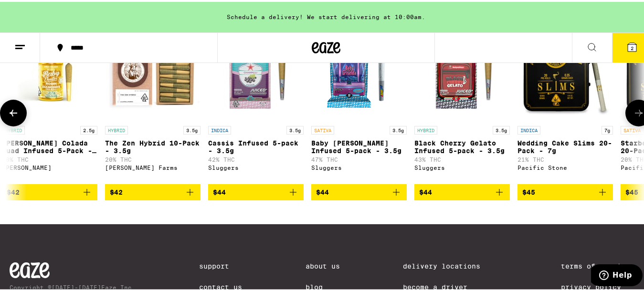  Describe the element at coordinates (359, 71) in the screenshot. I see `img: Sluggers - Baby Griselda Infused 5-pack - 3.5g` at that location.